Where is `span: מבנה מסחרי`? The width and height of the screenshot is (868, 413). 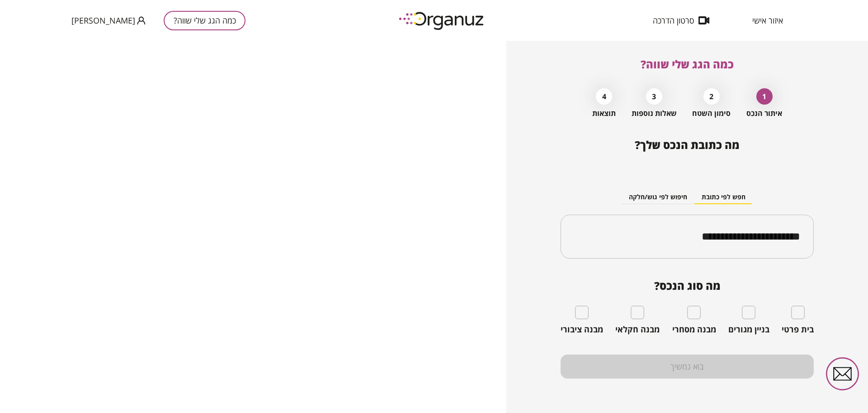 span: מבנה מסחרי is located at coordinates (694, 329).